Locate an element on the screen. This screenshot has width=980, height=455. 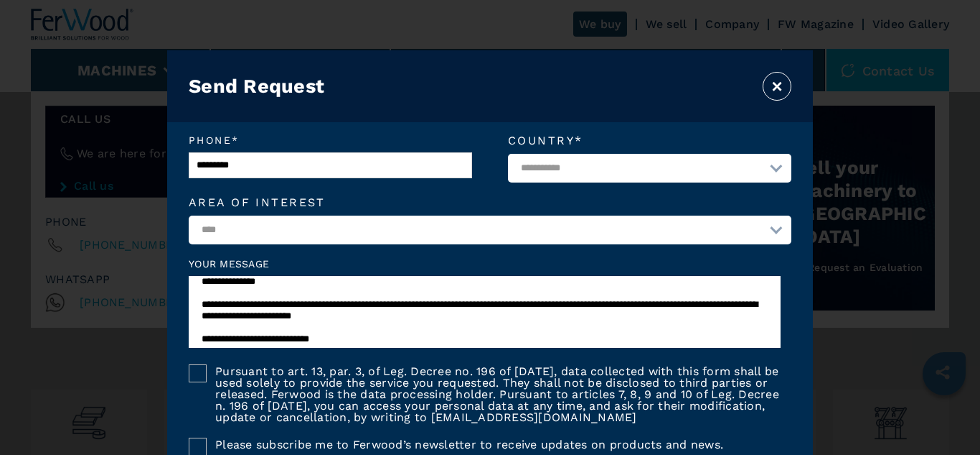
label: Your message is located at coordinates (490, 263).